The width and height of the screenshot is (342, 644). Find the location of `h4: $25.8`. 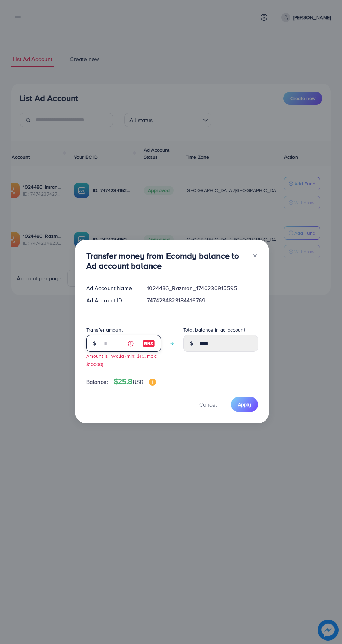

h4: $25.8 is located at coordinates (135, 381).